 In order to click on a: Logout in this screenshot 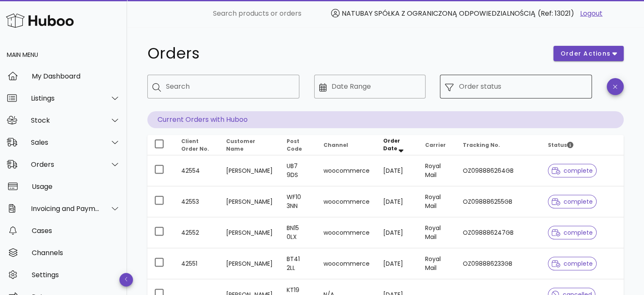, I will do `click(591, 13)`.